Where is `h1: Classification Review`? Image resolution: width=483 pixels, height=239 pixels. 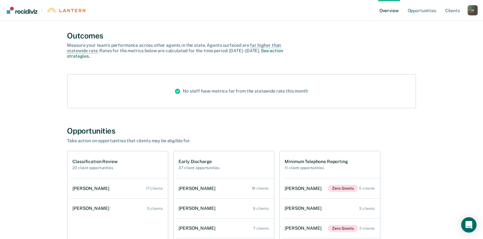 h1: Classification Review is located at coordinates (95, 162).